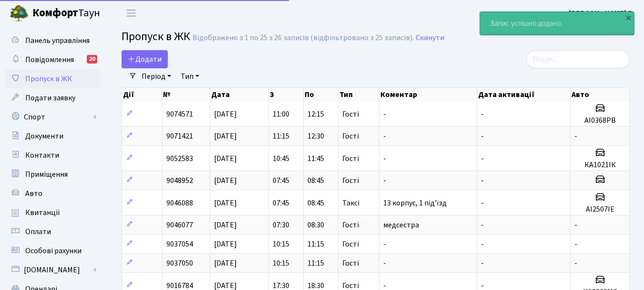  Describe the element at coordinates (190, 76) in the screenshot. I see `a: Тип` at that location.